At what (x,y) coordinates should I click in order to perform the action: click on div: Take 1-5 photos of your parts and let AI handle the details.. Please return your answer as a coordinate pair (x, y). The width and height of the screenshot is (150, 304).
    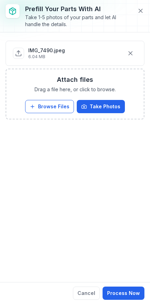
    Looking at the image, I should click on (76, 21).